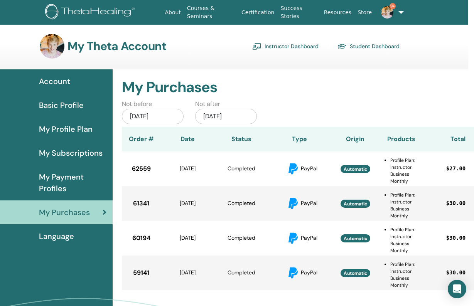 The height and width of the screenshot is (306, 474). I want to click on span: Account, so click(54, 81).